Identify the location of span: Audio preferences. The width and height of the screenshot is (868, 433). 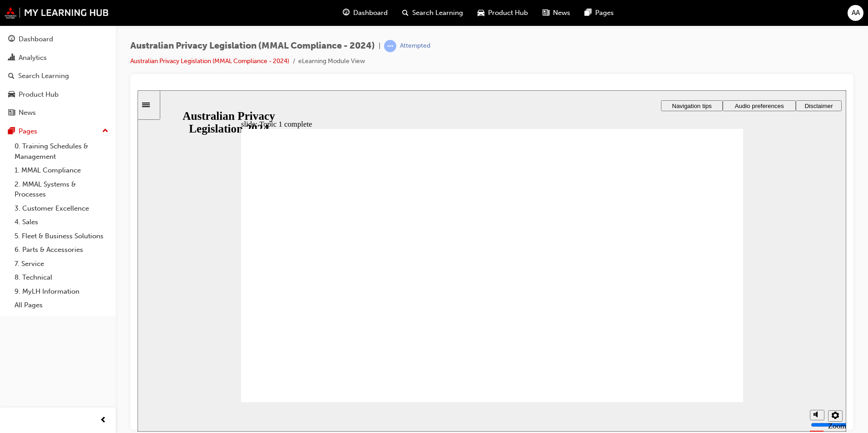
(621, 15).